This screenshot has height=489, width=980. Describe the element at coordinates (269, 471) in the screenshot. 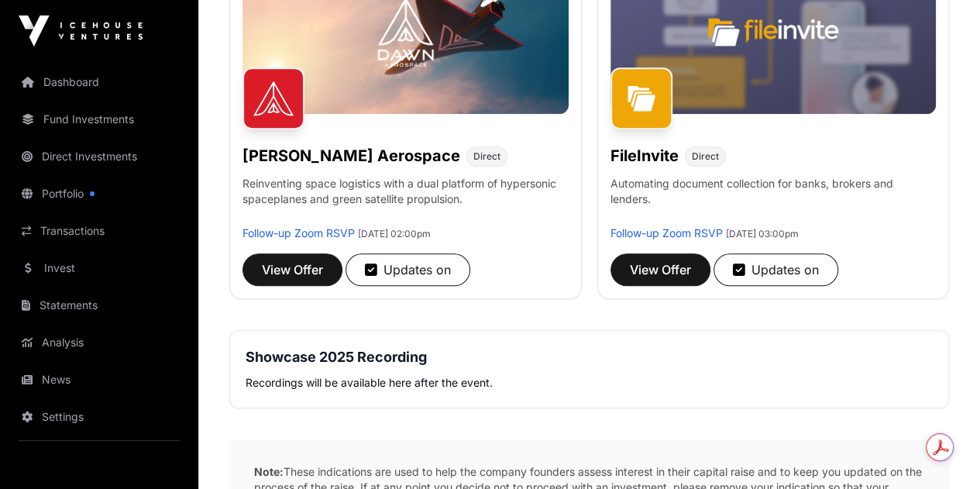

I see `strong: Note:` at that location.